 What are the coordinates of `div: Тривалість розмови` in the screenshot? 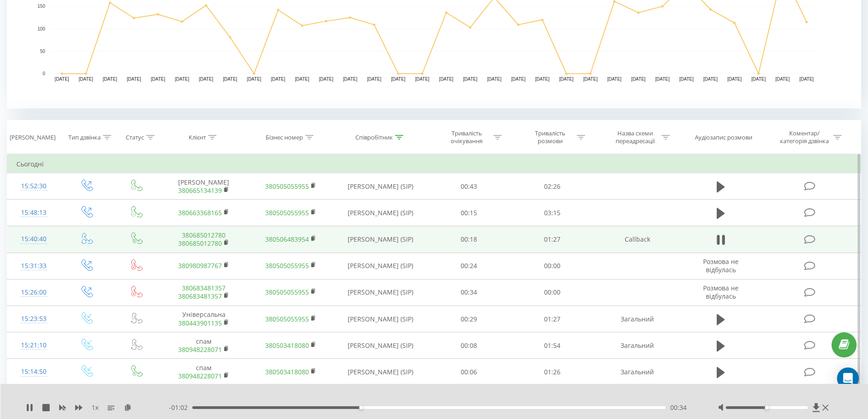 It's located at (550, 137).